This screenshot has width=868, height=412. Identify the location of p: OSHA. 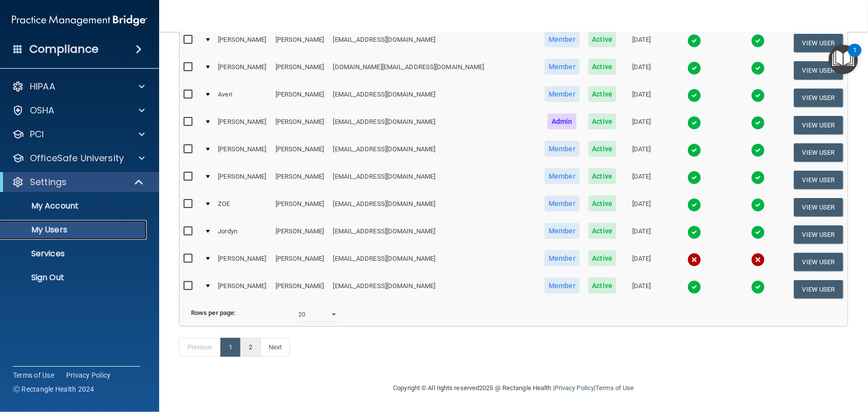
(42, 110).